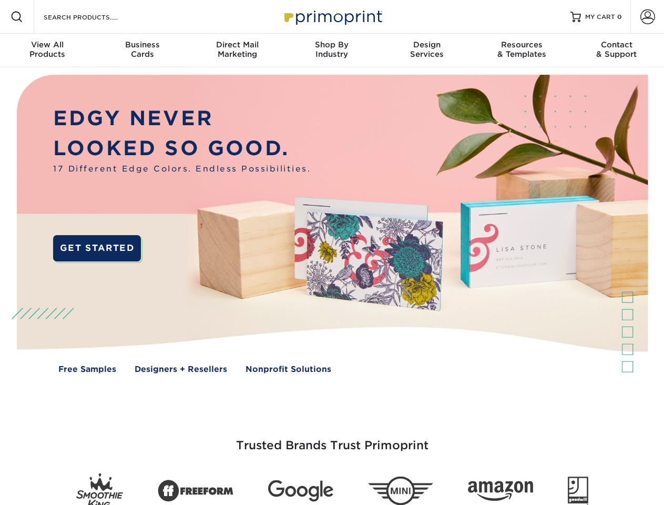  Describe the element at coordinates (427, 49) in the screenshot. I see `div: Services` at that location.